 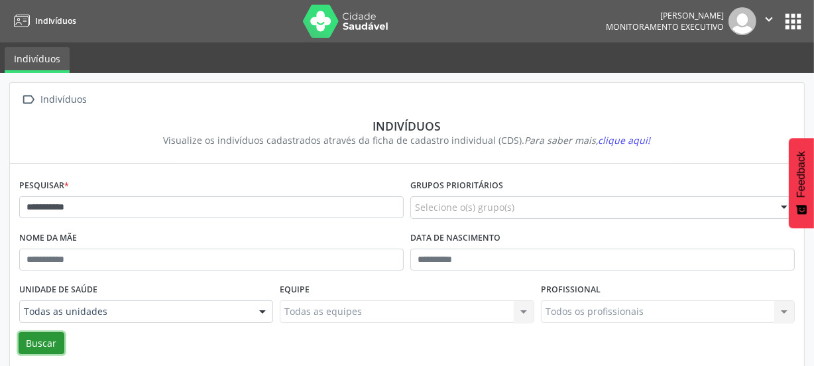 What do you see at coordinates (58, 290) in the screenshot?
I see `label: Unidade de saúde` at bounding box center [58, 290].